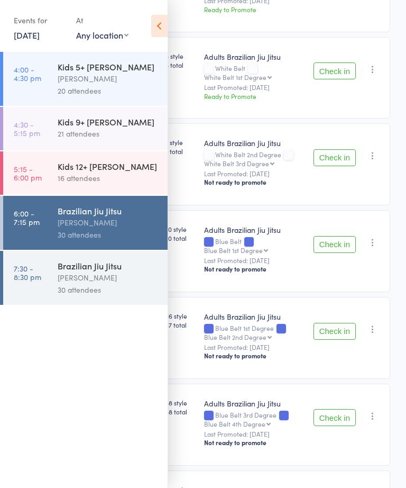 This screenshot has width=406, height=488. I want to click on div: Events for, so click(40, 20).